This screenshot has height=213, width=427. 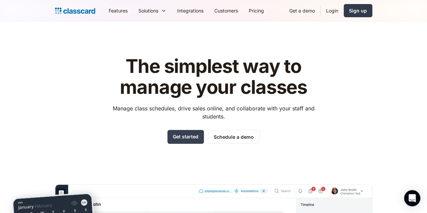 I want to click on a: Customers, so click(x=226, y=10).